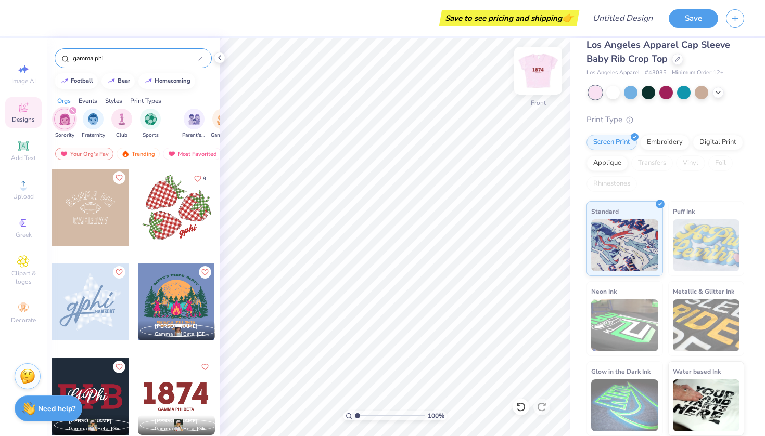 The image size is (765, 436). What do you see at coordinates (113, 101) in the screenshot?
I see `div: Styles` at bounding box center [113, 101].